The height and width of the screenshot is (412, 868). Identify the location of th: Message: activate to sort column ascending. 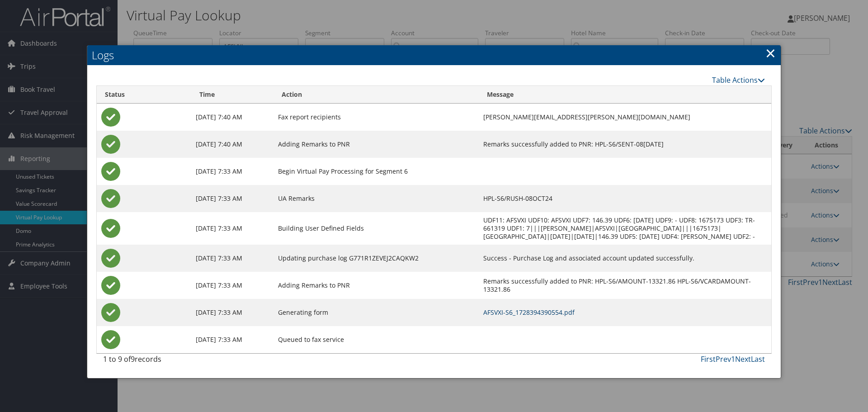
(625, 94).